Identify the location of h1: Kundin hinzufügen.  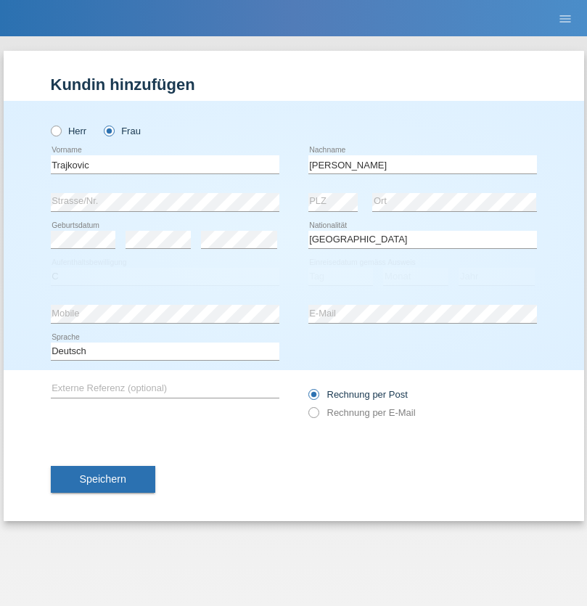
(294, 84).